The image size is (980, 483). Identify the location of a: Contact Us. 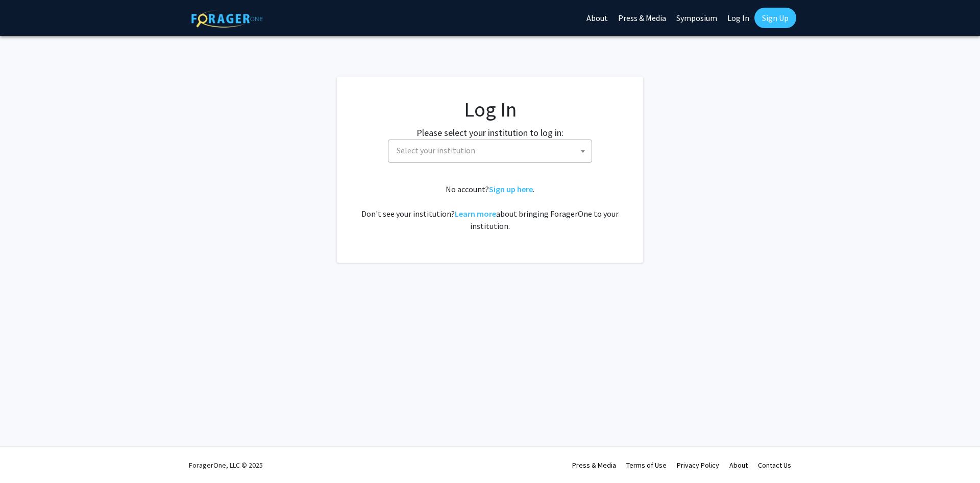
(775, 464).